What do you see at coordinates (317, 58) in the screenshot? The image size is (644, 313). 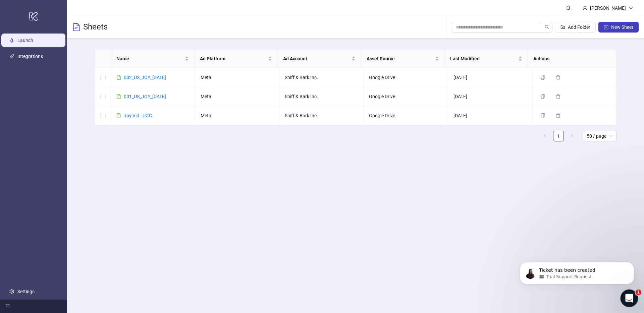 I see `span: Ad Account` at bounding box center [317, 58].